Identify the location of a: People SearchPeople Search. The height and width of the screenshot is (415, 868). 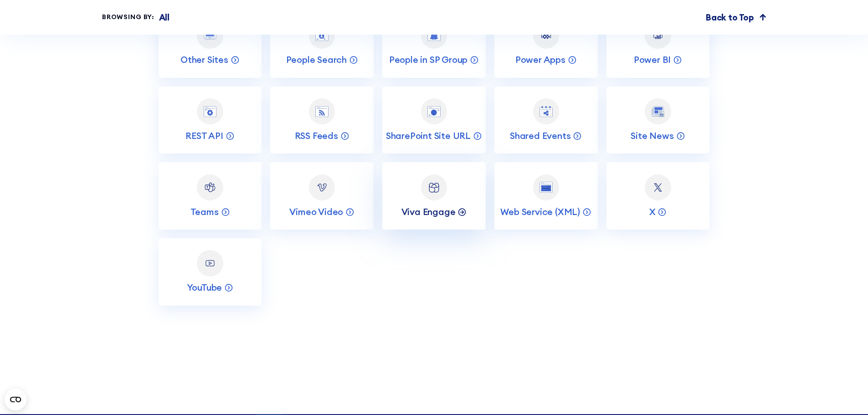
(322, 45).